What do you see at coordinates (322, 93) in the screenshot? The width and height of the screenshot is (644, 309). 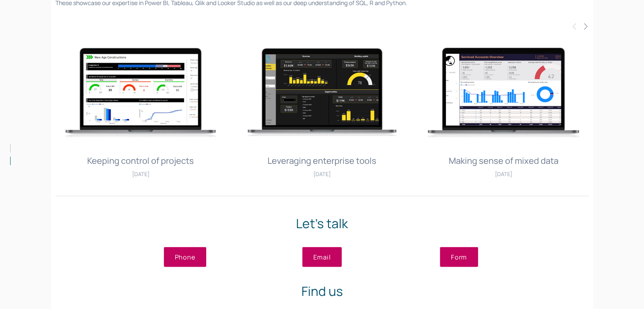 I see `img: Leveraging enterprise tools` at bounding box center [322, 93].